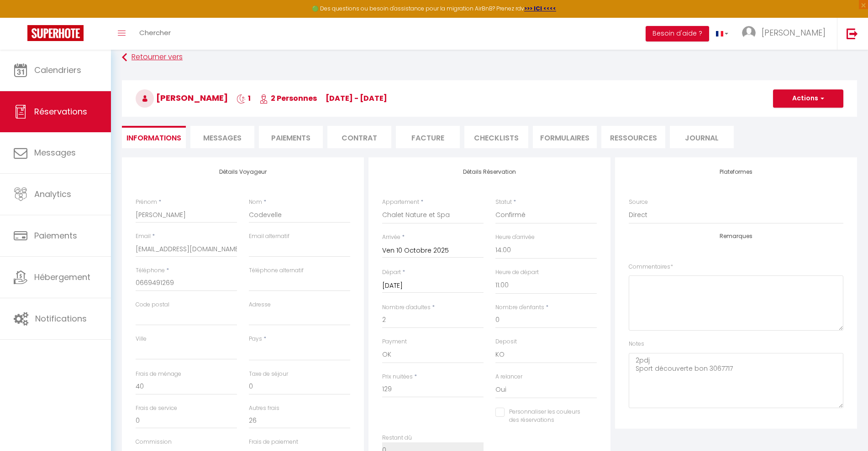 The width and height of the screenshot is (868, 451). Describe the element at coordinates (155, 34) in the screenshot. I see `a: Chercher` at that location.